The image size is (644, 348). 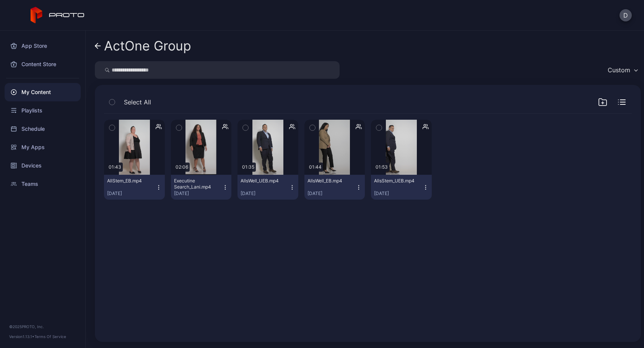 What do you see at coordinates (22, 337) in the screenshot?
I see `span: Version 1.13.1 •` at bounding box center [22, 337].